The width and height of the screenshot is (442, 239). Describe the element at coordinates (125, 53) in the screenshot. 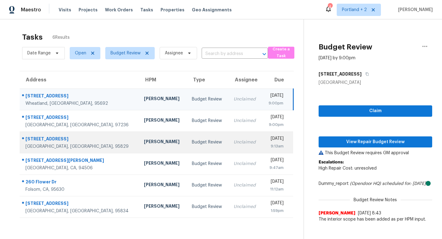

I see `span: Budget Review` at that location.